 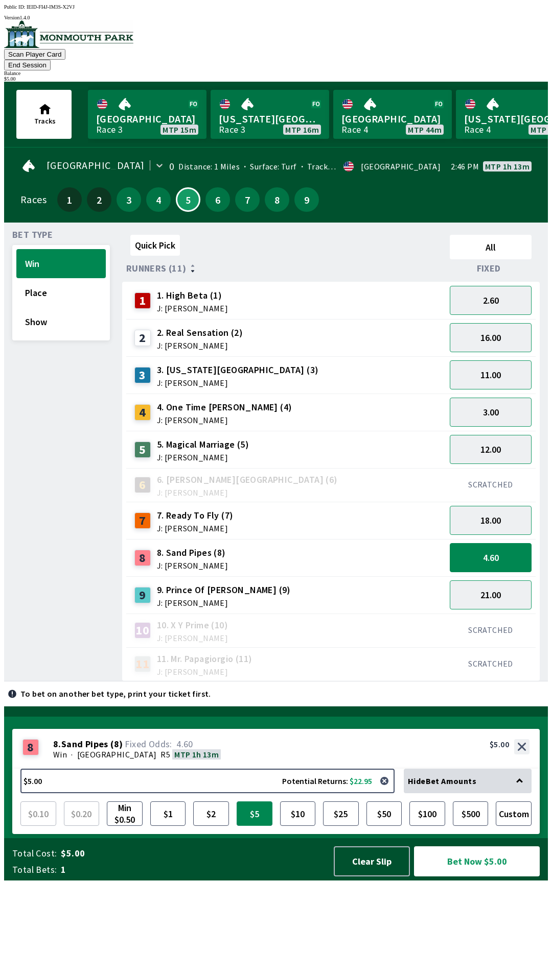 What do you see at coordinates (384, 814) in the screenshot?
I see `button: $50` at bounding box center [384, 814].